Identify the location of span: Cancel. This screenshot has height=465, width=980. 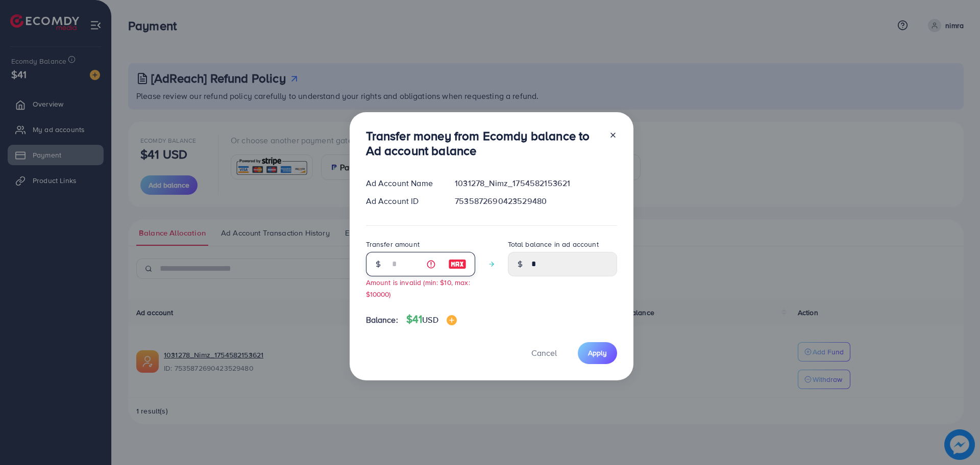
(544, 353).